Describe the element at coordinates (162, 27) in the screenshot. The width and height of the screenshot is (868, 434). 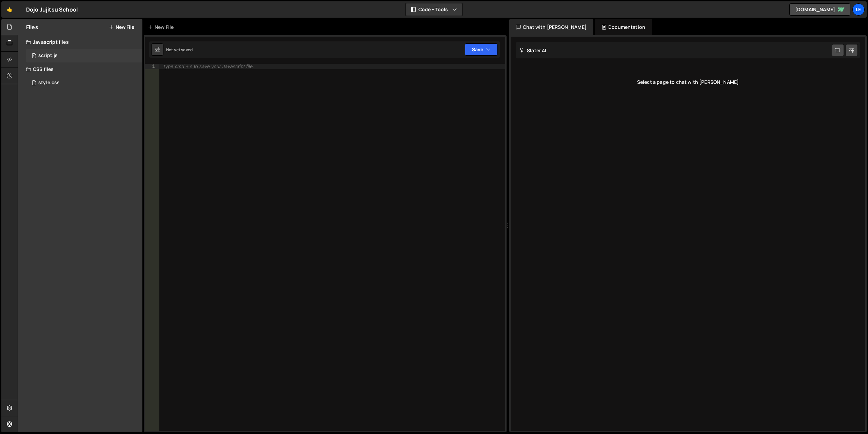
I see `div: New File` at that location.